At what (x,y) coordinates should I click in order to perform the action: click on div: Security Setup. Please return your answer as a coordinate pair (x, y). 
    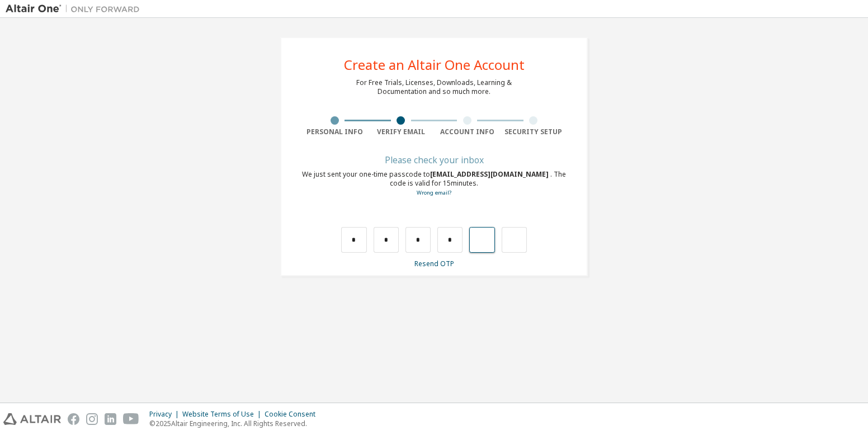
    Looking at the image, I should click on (534, 132).